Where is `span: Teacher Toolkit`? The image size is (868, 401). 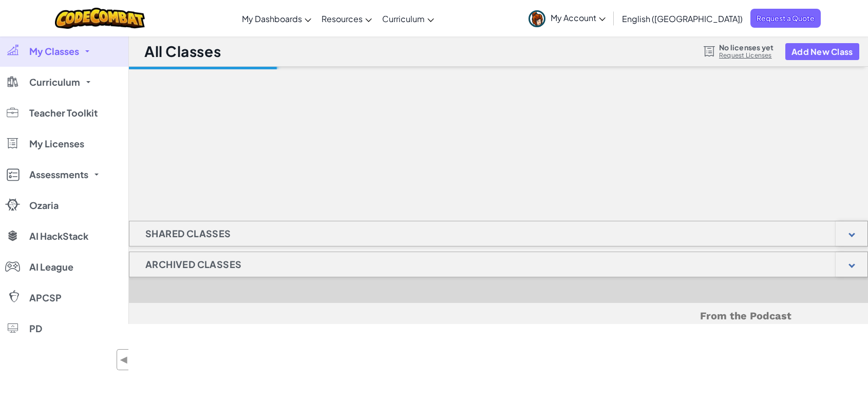
span: Teacher Toolkit is located at coordinates (63, 113).